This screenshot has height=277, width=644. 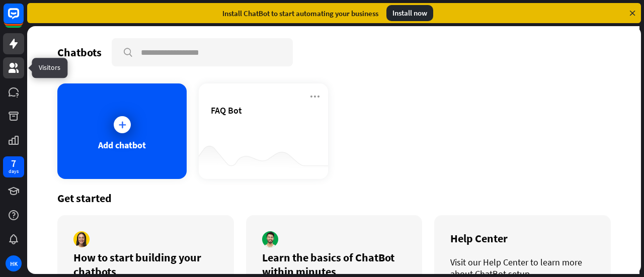 What do you see at coordinates (334, 198) in the screenshot?
I see `div: Get started` at bounding box center [334, 198].